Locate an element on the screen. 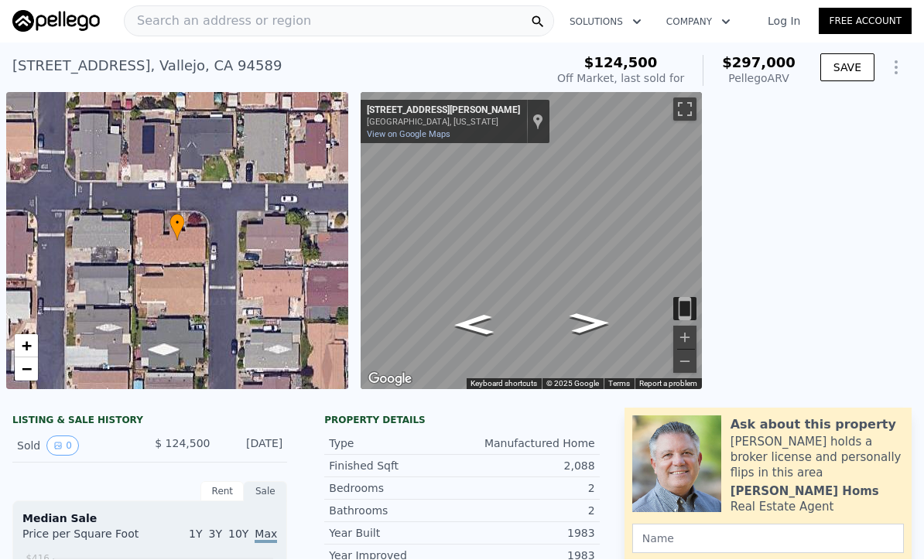  div: Map is located at coordinates (532, 241).